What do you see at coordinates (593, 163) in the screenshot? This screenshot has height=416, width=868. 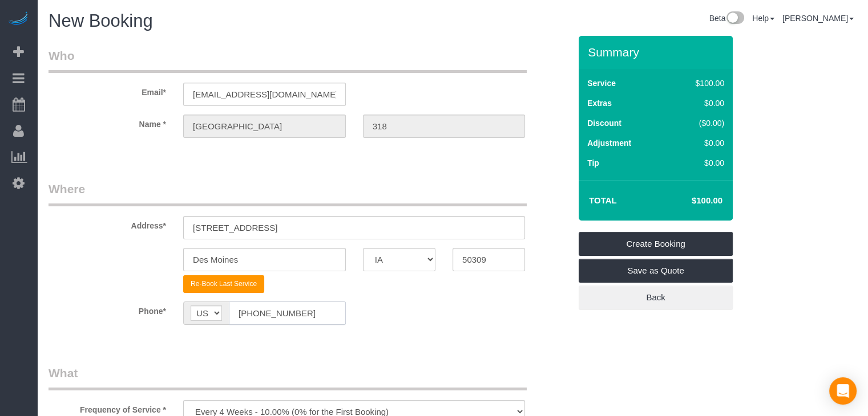 I see `label: Tip` at bounding box center [593, 163].